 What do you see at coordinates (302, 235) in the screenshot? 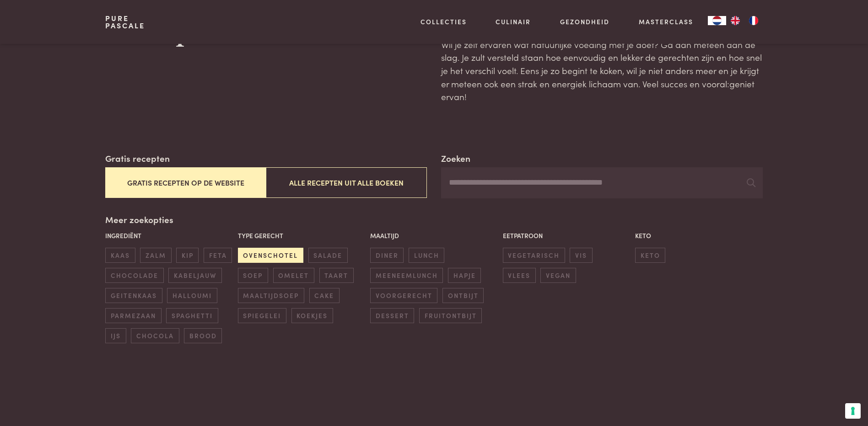
I see `p: Type gerecht` at bounding box center [302, 235].